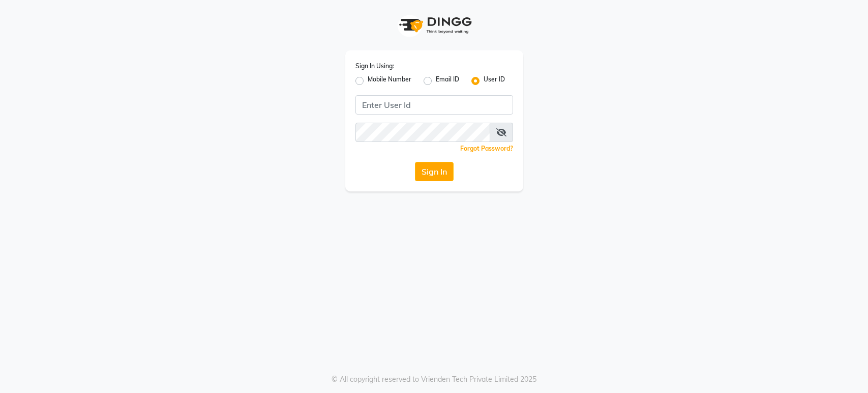 This screenshot has width=868, height=393. Describe the element at coordinates (448, 81) in the screenshot. I see `label: Email ID` at that location.